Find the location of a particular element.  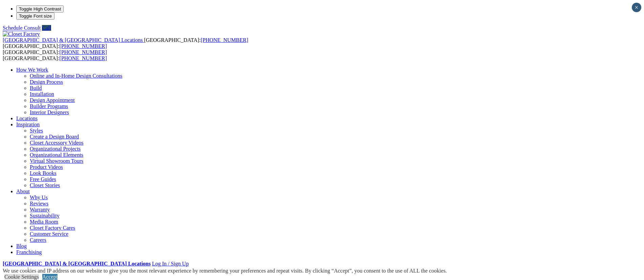

a: Warranty is located at coordinates (40, 209).